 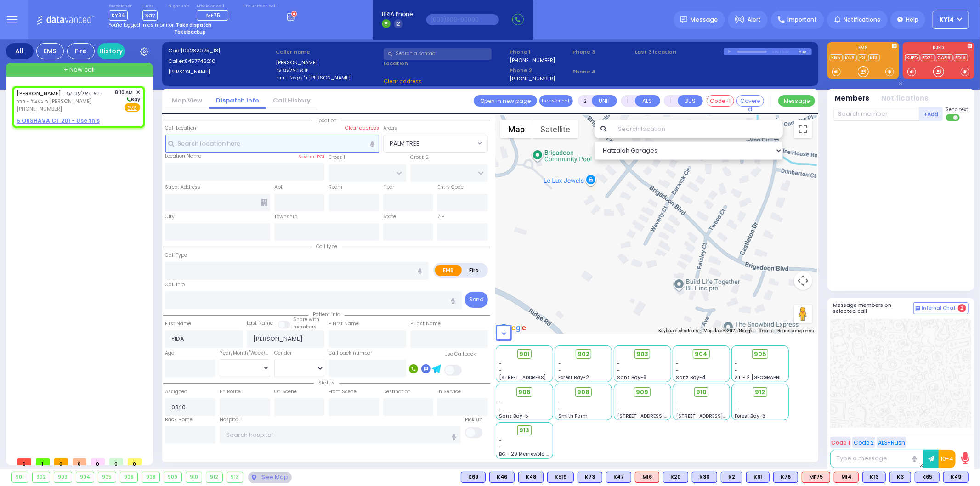 I want to click on label: P First Name, so click(x=344, y=324).